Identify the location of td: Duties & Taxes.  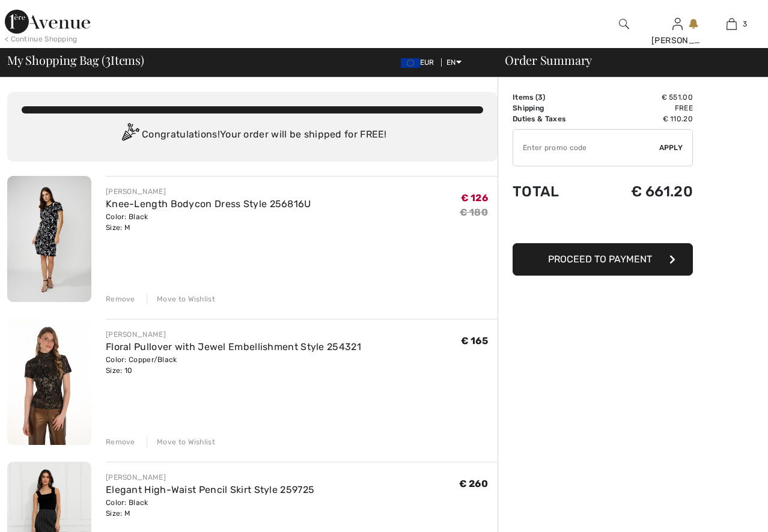
(554, 119).